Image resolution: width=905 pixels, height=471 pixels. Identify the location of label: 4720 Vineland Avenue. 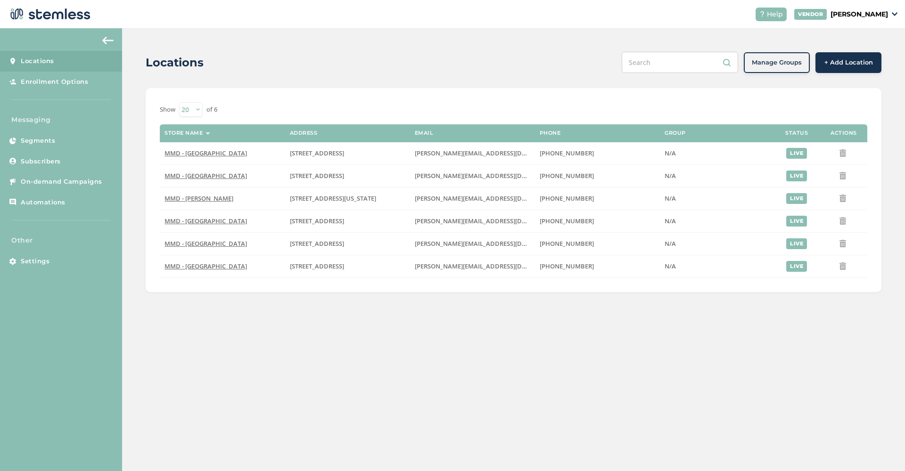
(347, 221).